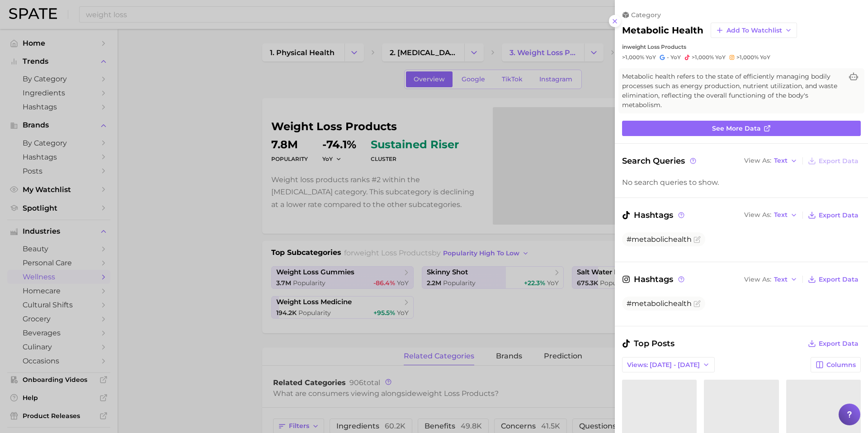 Image resolution: width=868 pixels, height=433 pixels. I want to click on span: Columns, so click(841, 365).